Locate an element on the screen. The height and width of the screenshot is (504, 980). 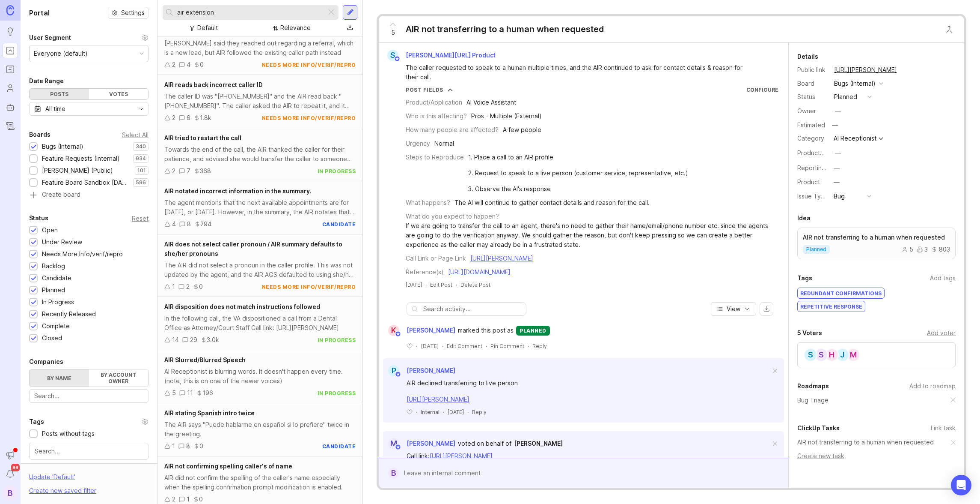
label: ProductboardID is located at coordinates (820, 152).